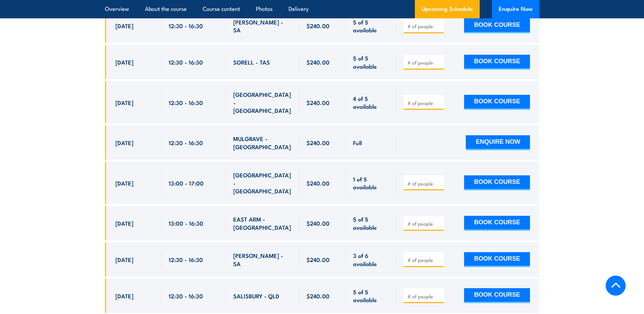  Describe the element at coordinates (252, 62) in the screenshot. I see `span: SORELL - TAS` at that location.